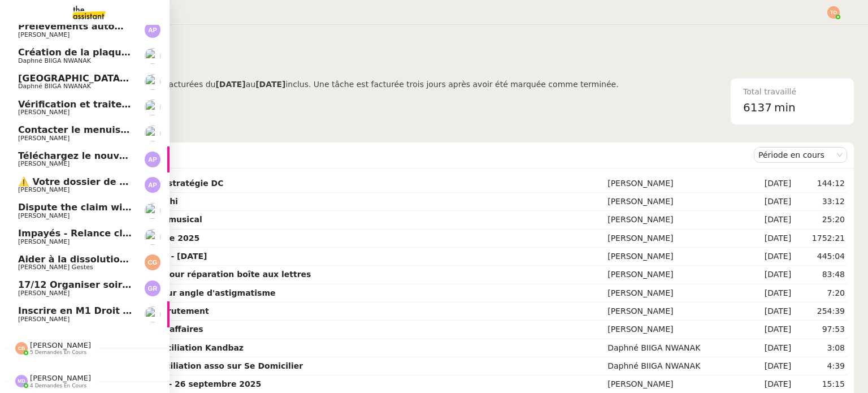 This screenshot has width=868, height=393. What do you see at coordinates (181, 366) in the screenshot?
I see `strong: Compléter dossier domiciliation asso sur Se Domicilier` at bounding box center [181, 366].